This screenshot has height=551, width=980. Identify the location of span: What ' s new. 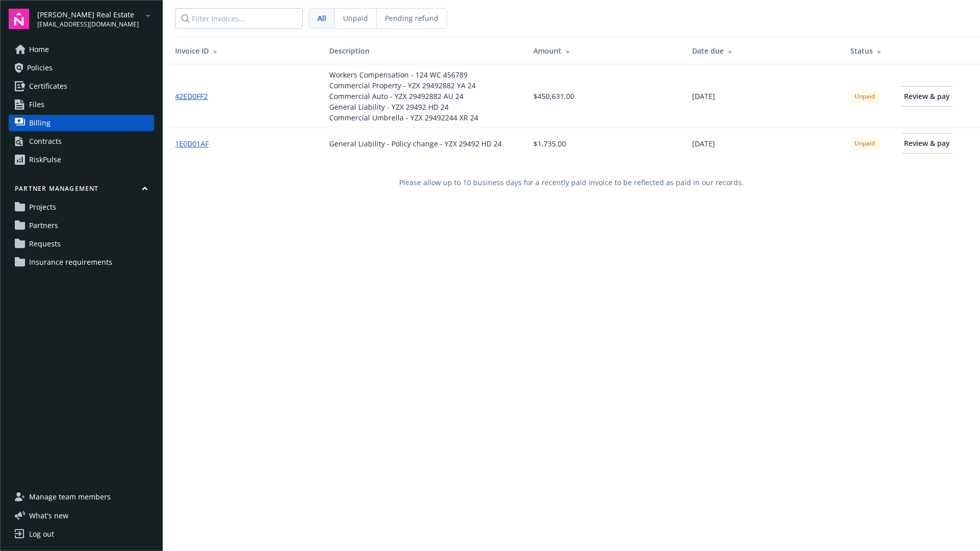
(48, 515).